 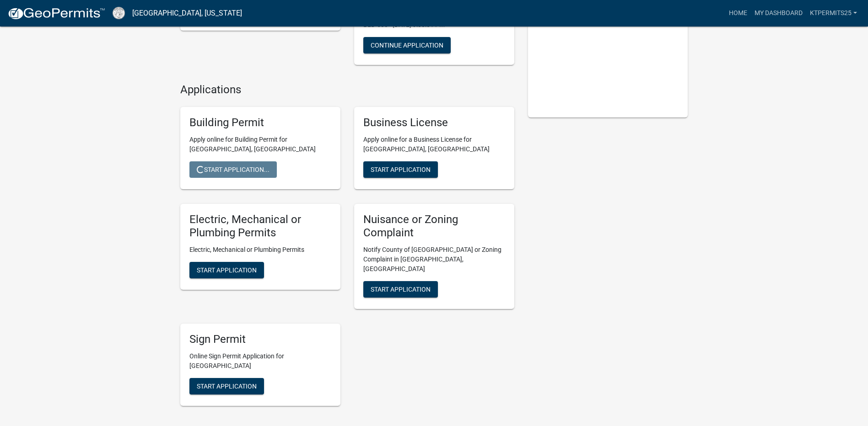 I want to click on p: Electric, Mechanical or Plumbing Permits, so click(x=260, y=250).